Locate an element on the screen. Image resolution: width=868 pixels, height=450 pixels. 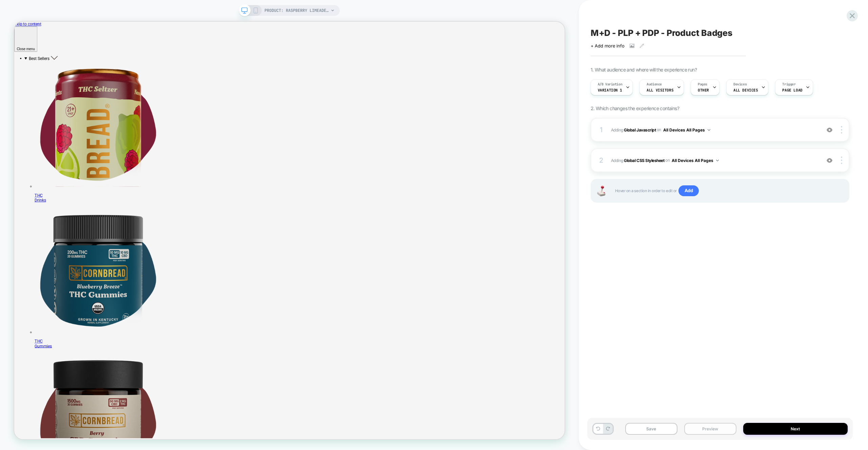
span: Pages is located at coordinates (702, 84).